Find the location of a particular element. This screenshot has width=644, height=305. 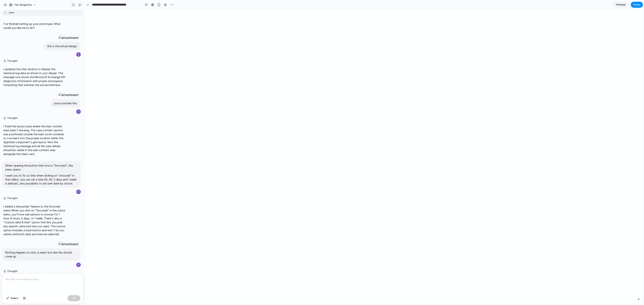

p: I added a time picker feature to the Snoozed menu! When you click on "Snoozed" in the status menu... is located at coordinates (35, 220).